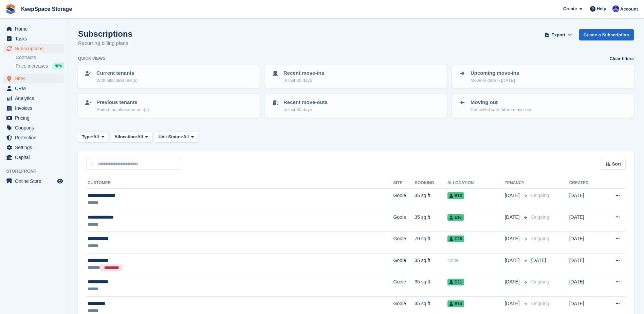  I want to click on img: stora-icon-8386f47178a22dfd0bd8f6a31ec36ba5ce8667c1dd55bd0f319d3a0aa187defe.svg, so click(10, 9).